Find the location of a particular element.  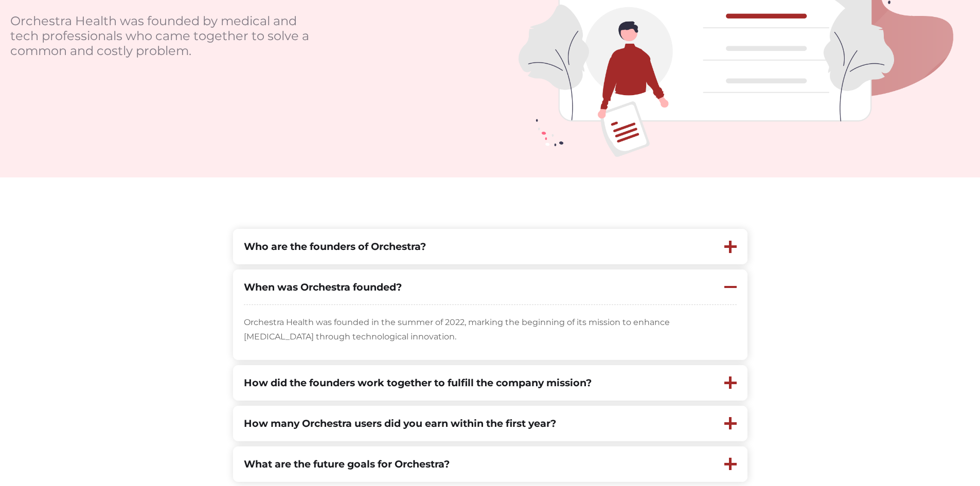

p: Orchestra Health was founded by medical and tech professionals who came together to solve a commo... is located at coordinates (165, 36).